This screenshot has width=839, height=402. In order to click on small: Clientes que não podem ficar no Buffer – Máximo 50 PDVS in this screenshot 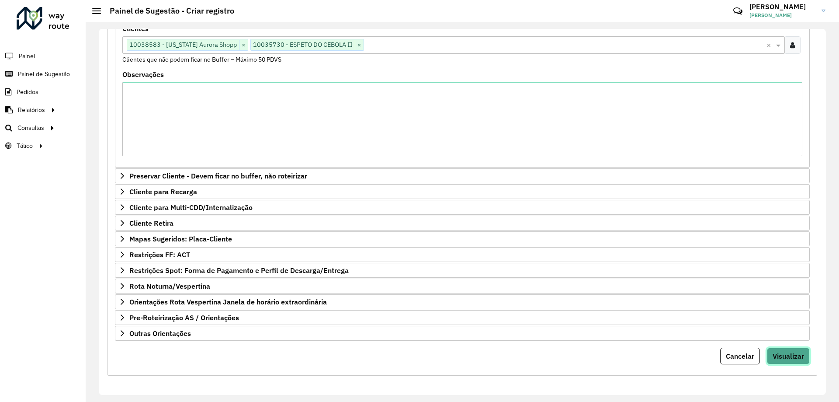, I will do `click(202, 59)`.